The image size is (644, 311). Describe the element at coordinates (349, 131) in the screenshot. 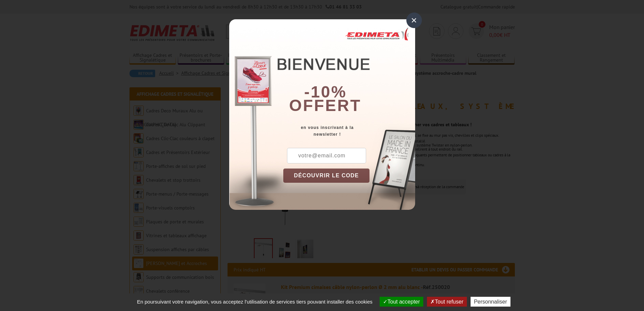

I see `div: en vous inscrivant à la newsletter !` at that location.